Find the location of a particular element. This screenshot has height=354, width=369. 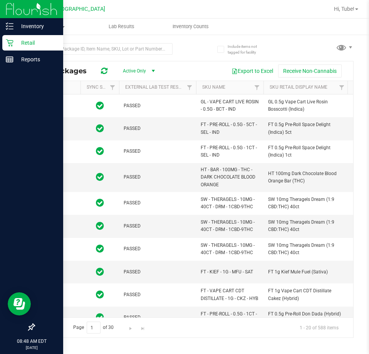

span: Inventory Counts is located at coordinates (191, 27).